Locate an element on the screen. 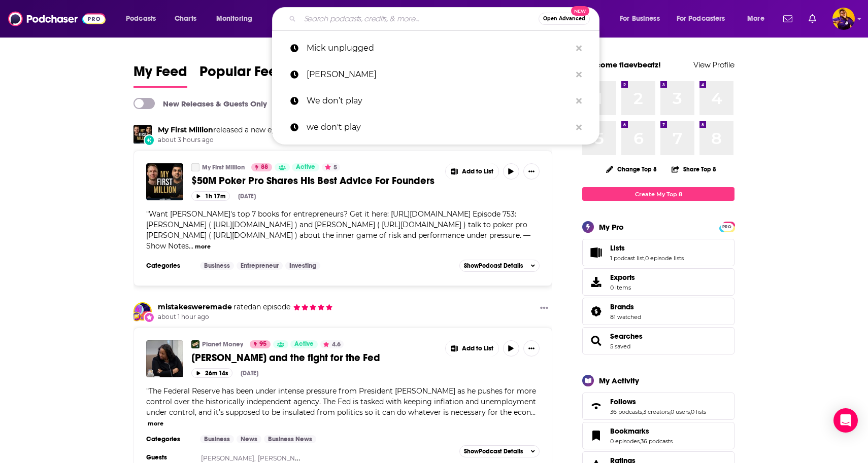 The width and height of the screenshot is (868, 463). span: about 3 hours ago is located at coordinates (226, 140).